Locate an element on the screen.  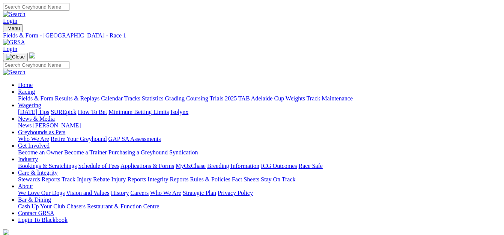
div: Care & Integrity is located at coordinates (259, 180).